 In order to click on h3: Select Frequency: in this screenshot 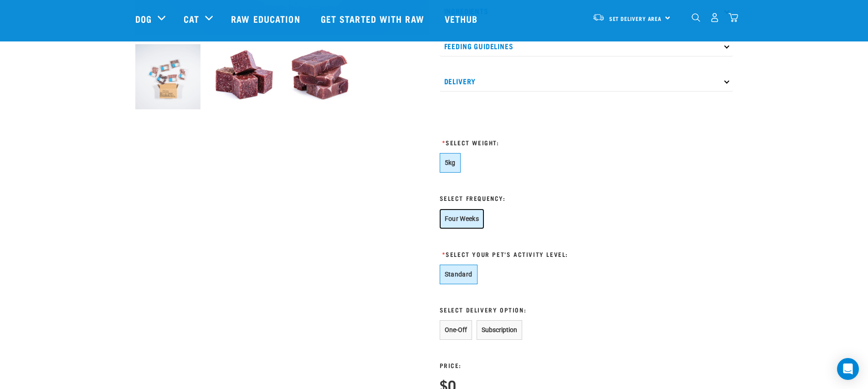, I will do `click(542, 198)`.